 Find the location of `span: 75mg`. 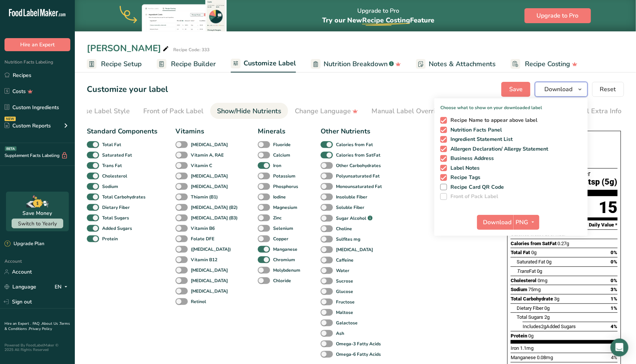

span: 75mg is located at coordinates (534, 289).